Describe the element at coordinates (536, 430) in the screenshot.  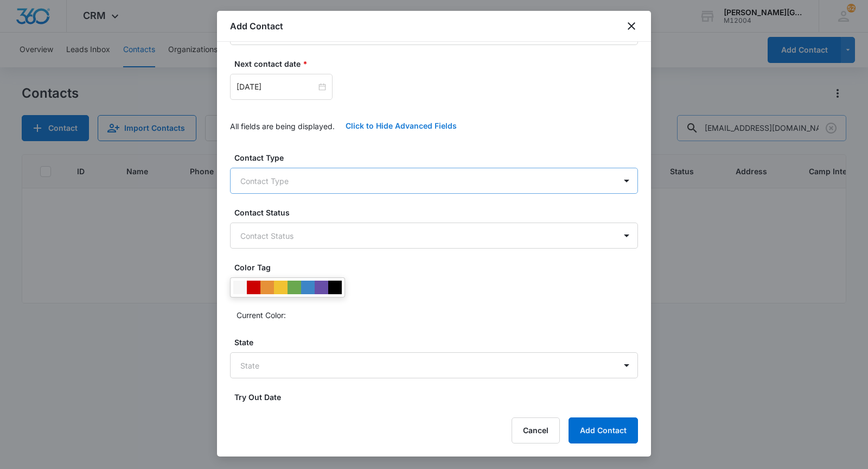
I see `button: Cancel` at that location.